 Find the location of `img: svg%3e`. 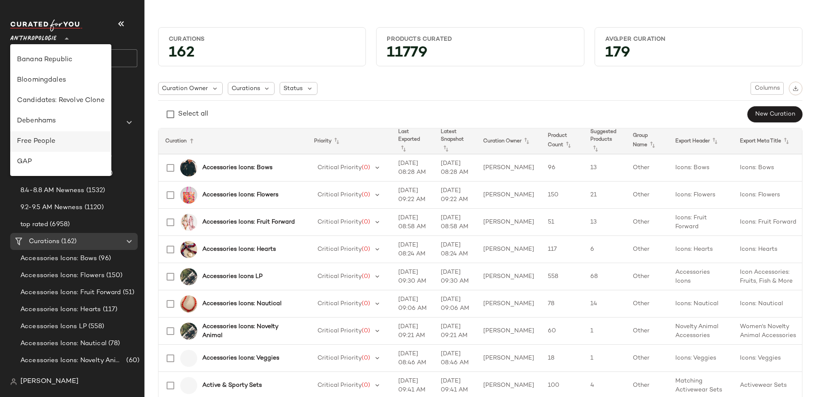

img: svg%3e is located at coordinates (795, 88).